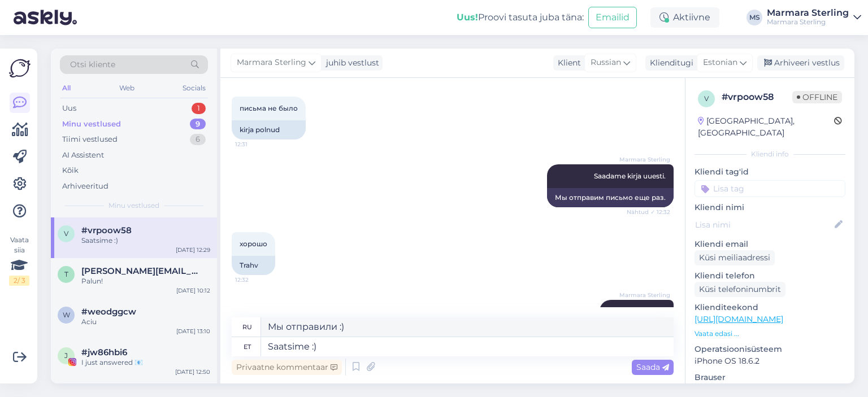 This screenshot has width=868, height=397. Describe the element at coordinates (66, 355) in the screenshot. I see `span: j` at that location.